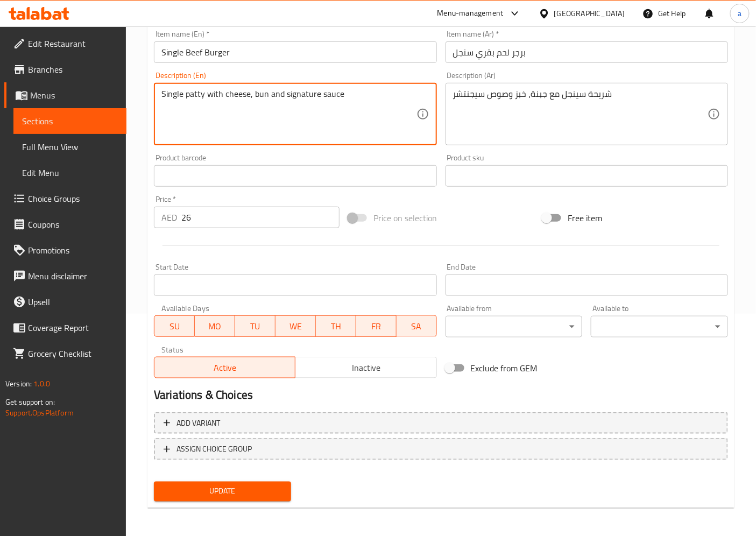 This screenshot has height=536, width=756. I want to click on a: Coverage Report, so click(65, 327).